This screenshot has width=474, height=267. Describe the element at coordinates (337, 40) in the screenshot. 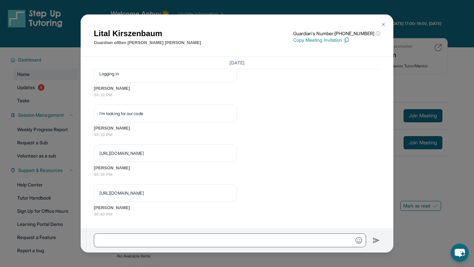

I see `p: Copy Meeting Invitation` at that location.